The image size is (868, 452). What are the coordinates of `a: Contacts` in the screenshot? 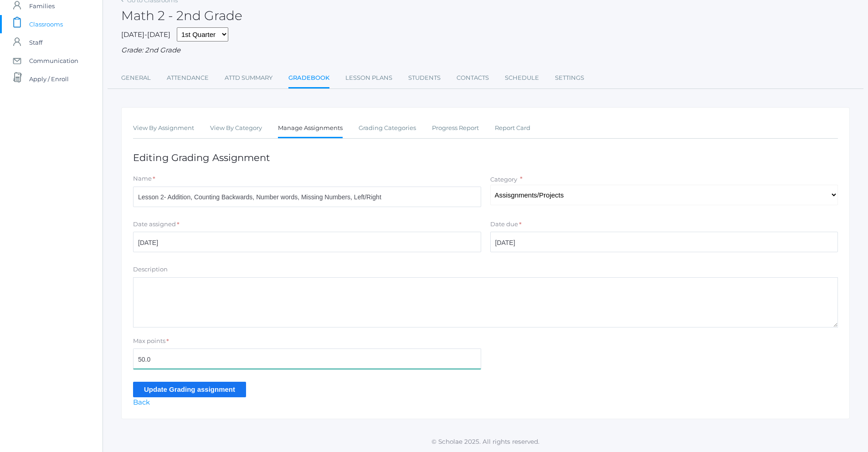 It's located at (473, 78).